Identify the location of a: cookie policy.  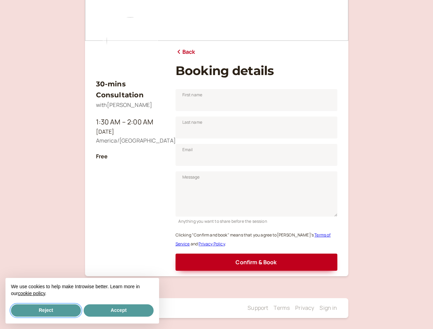
(31, 294).